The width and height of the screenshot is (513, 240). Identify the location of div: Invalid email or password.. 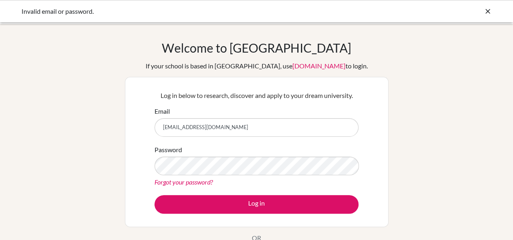
(196, 11).